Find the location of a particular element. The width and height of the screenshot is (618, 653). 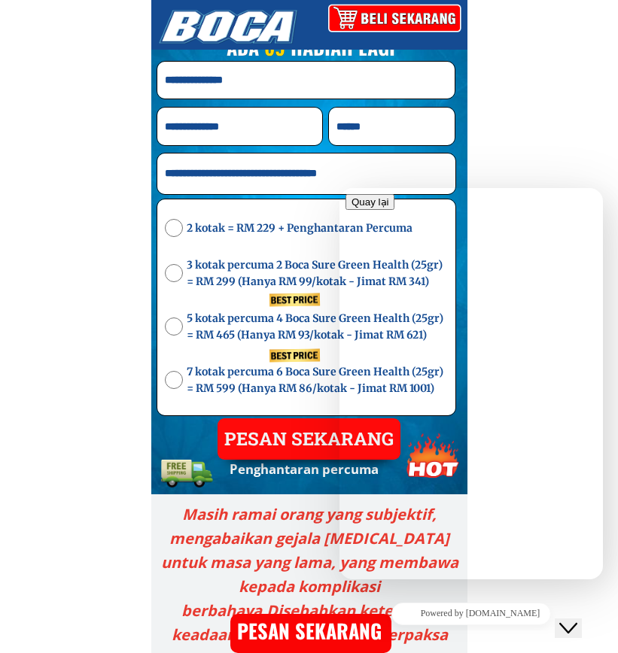

span: 2 kotak = RM 229 + Penghantaran Percuma is located at coordinates (317, 228).